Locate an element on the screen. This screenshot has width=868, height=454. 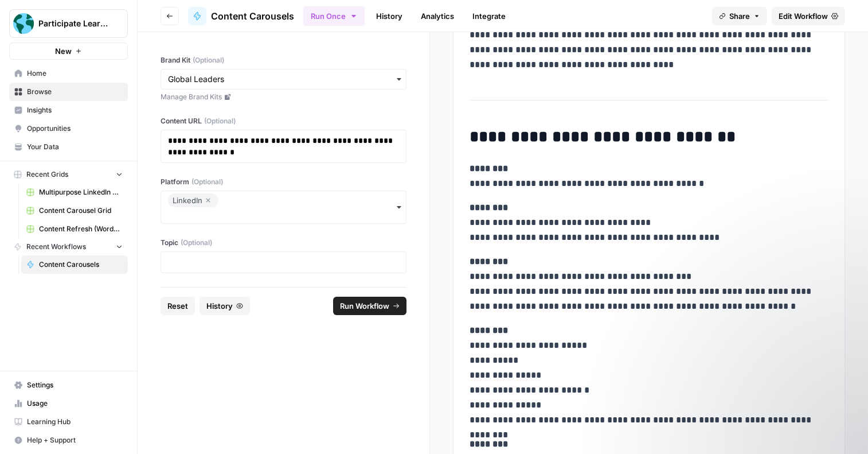
label: Topic is located at coordinates (283, 243).